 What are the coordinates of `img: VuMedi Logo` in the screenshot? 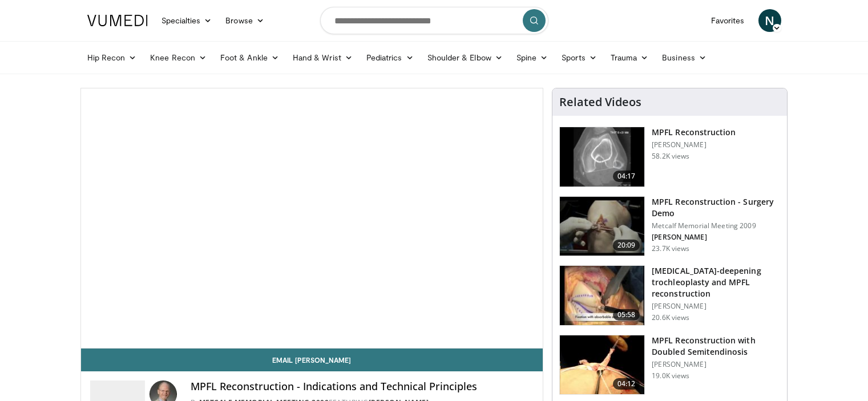 It's located at (118, 21).